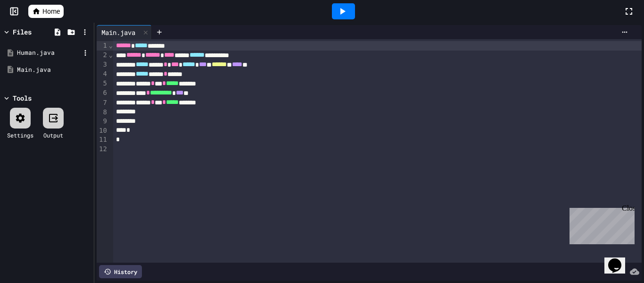 Image resolution: width=644 pixels, height=283 pixels. I want to click on div: 8, so click(102, 112).